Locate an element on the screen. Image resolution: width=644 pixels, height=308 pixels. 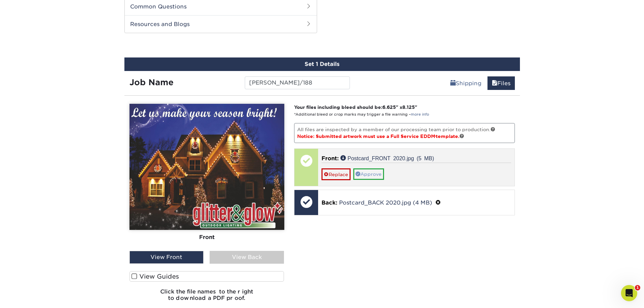
span: Notice: Submitted artwork must use a Full Service EDDM template. is located at coordinates (381, 136).